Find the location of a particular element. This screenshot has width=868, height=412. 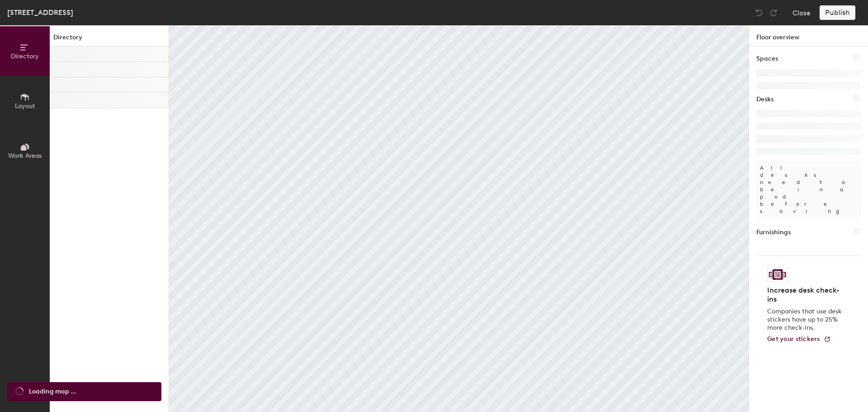

h1: Floor overview is located at coordinates (809, 36).